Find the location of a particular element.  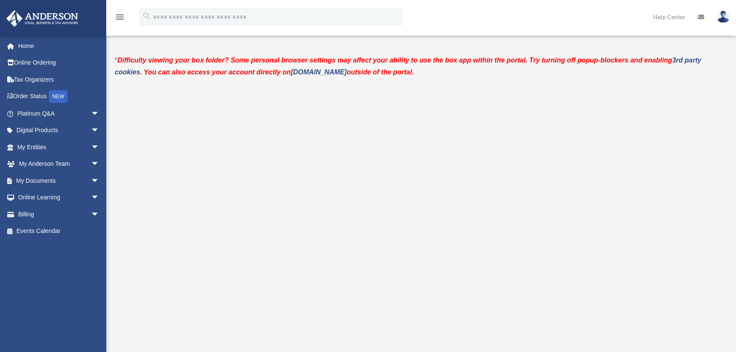

img: User Pic is located at coordinates (723, 17).